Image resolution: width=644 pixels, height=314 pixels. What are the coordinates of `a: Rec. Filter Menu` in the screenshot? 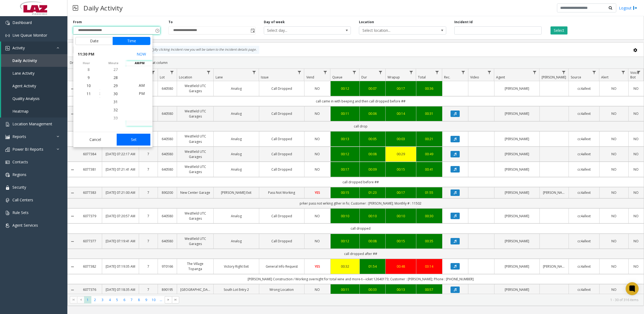 It's located at (463, 73).